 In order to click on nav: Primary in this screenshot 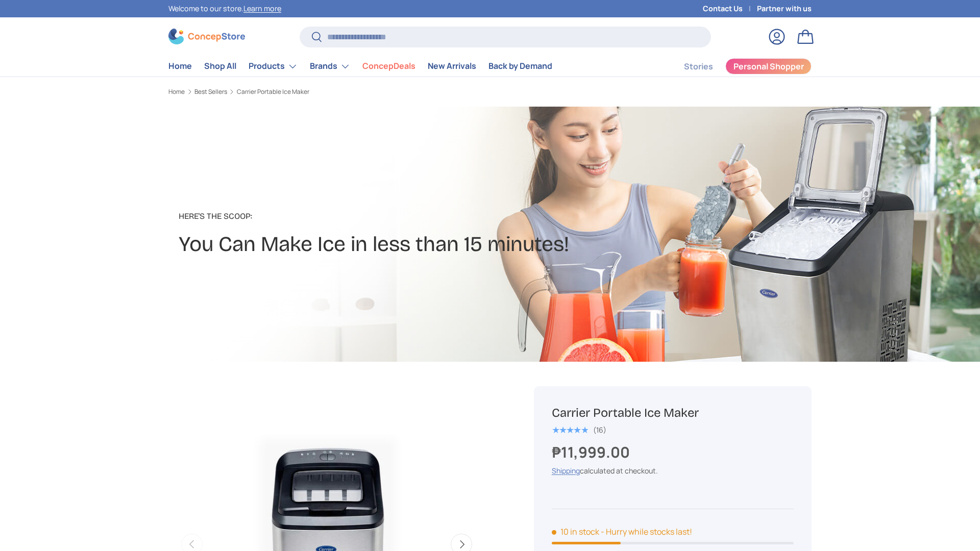, I will do `click(361, 67)`.